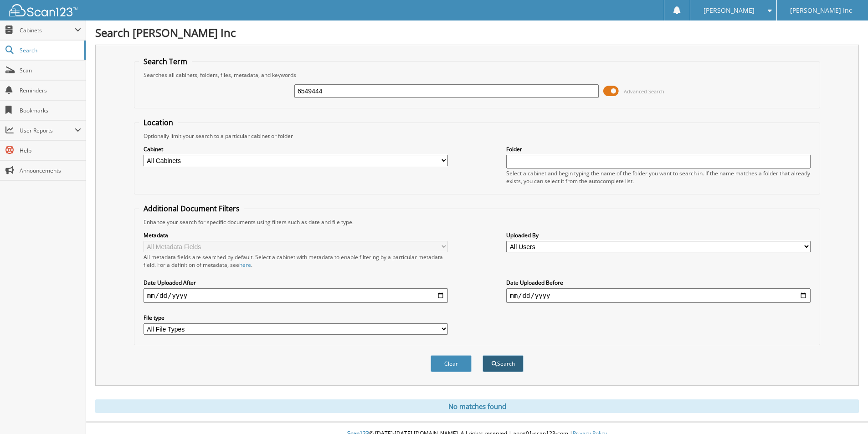 This screenshot has height=434, width=868. What do you see at coordinates (296, 282) in the screenshot?
I see `label: Date Uploaded After` at bounding box center [296, 282].